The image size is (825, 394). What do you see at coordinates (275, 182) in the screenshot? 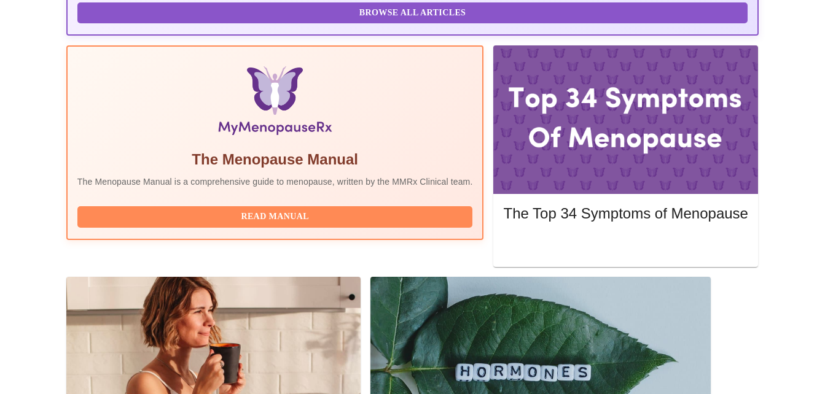
I see `p: The Menopause Manual is a comprehensive guide to menopause, written by the MMRx Clinical team.` at bounding box center [275, 182].